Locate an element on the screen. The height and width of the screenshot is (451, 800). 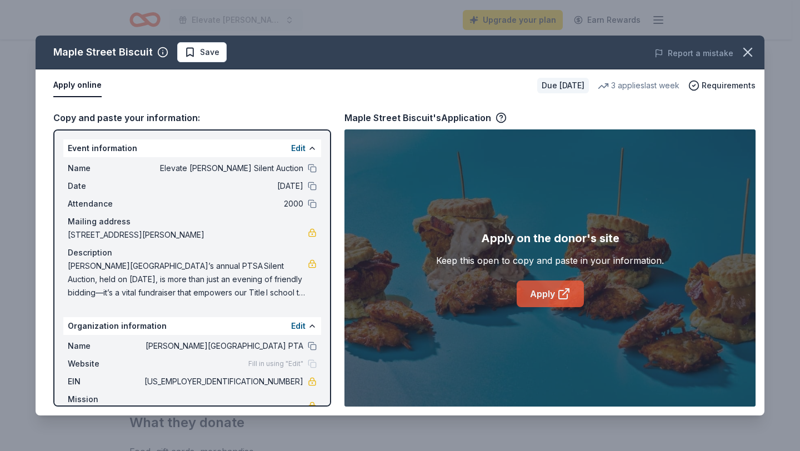
span: Mission statement is located at coordinates (105, 406).